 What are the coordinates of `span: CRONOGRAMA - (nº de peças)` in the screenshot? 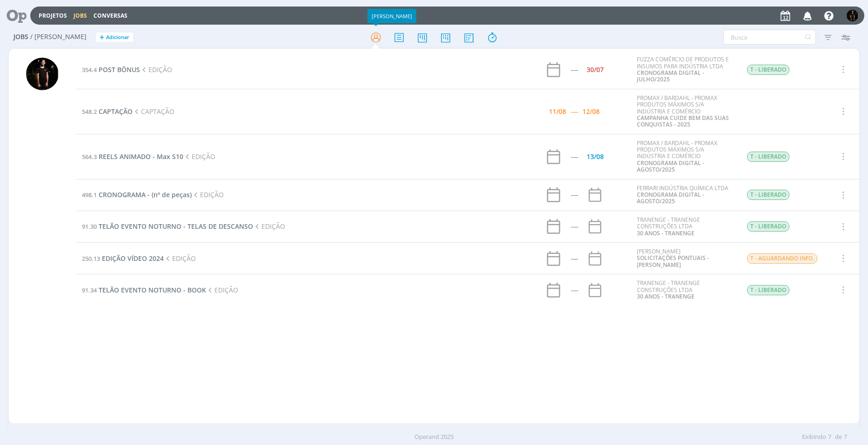 It's located at (145, 194).